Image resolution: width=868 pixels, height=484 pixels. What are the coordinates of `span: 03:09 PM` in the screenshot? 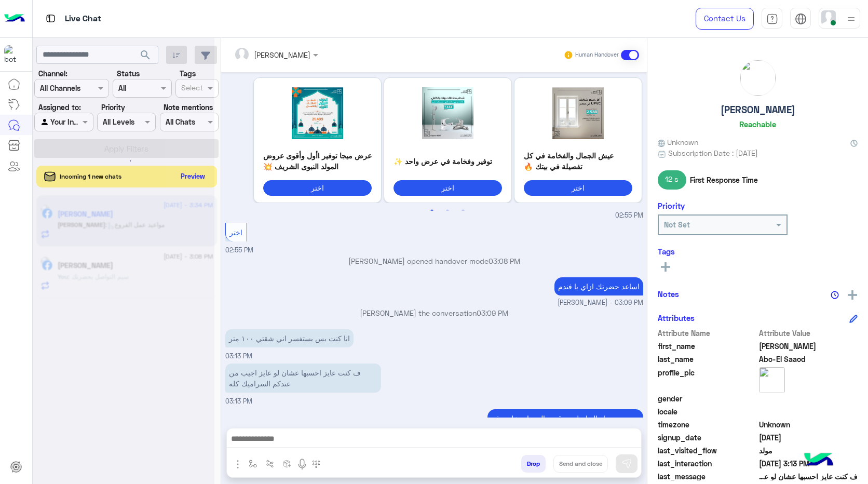 It's located at (491, 312).